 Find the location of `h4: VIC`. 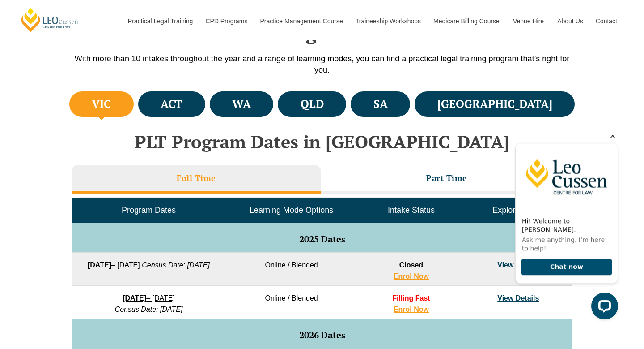

h4: VIC is located at coordinates (101, 104).